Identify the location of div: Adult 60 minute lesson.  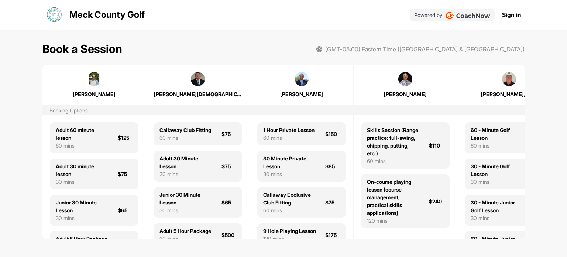
(82, 134).